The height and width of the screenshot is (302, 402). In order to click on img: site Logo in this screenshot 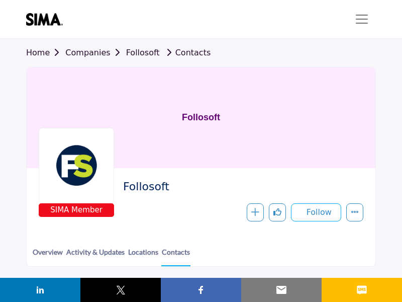, I will do `click(47, 19)`.